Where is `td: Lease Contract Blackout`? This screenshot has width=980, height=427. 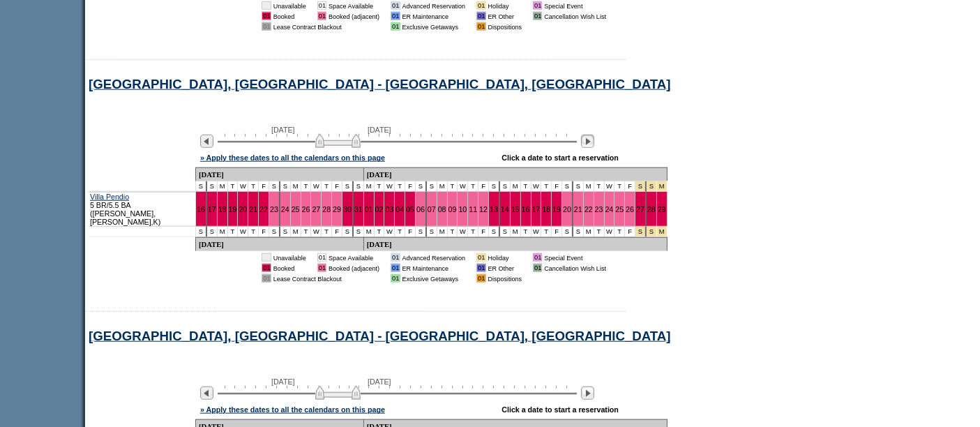
td: Lease Contract Blackout is located at coordinates (327, 278).